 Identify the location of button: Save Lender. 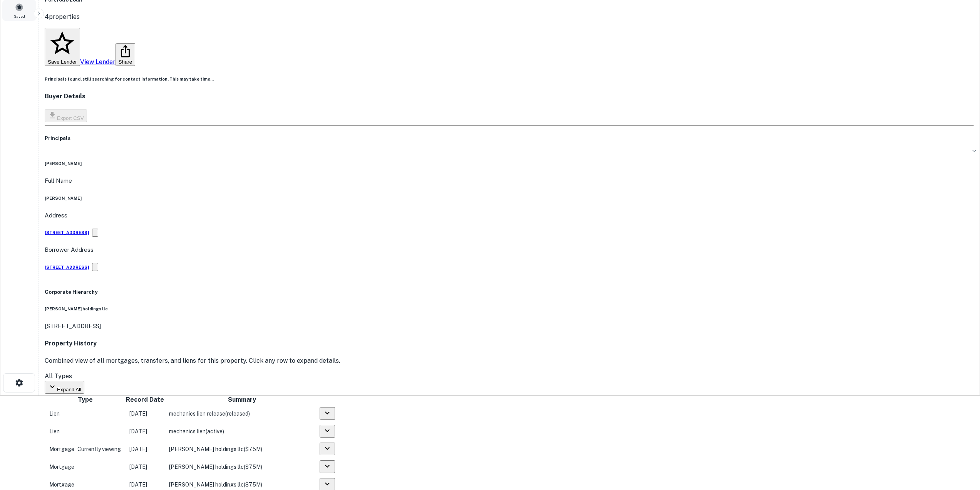
(63, 47).